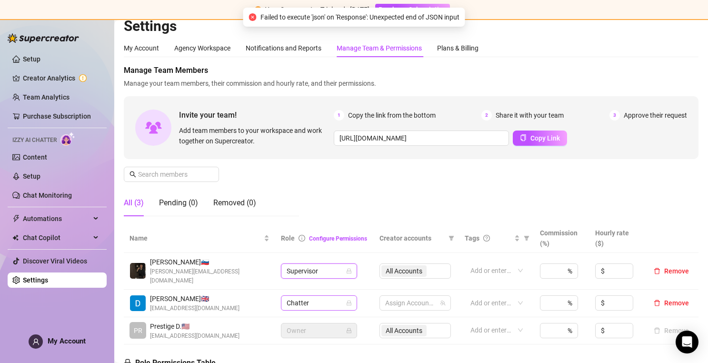 The width and height of the screenshot is (708, 363). I want to click on span: Automations, so click(57, 218).